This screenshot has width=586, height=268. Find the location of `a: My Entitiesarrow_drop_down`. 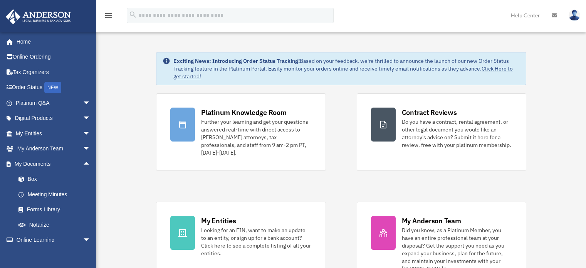

a: My Entitiesarrow_drop_down is located at coordinates (54, 133).